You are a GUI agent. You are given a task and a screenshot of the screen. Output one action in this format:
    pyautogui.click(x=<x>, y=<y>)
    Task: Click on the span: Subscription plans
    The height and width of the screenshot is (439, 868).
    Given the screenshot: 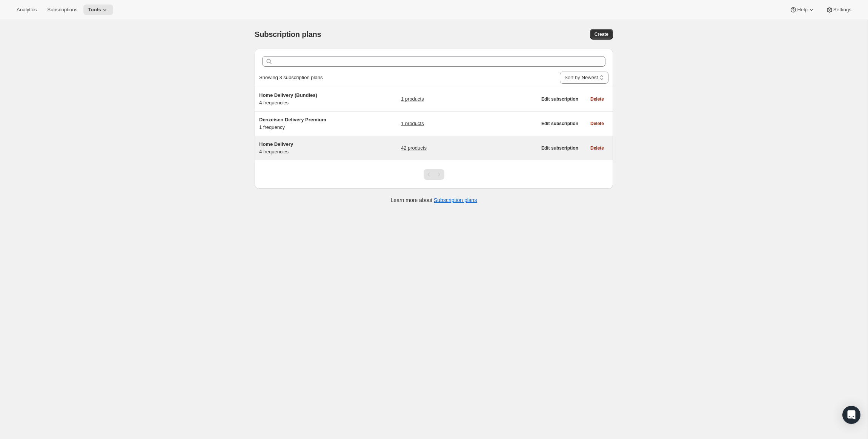 What is the action you would take?
    pyautogui.click(x=288, y=34)
    